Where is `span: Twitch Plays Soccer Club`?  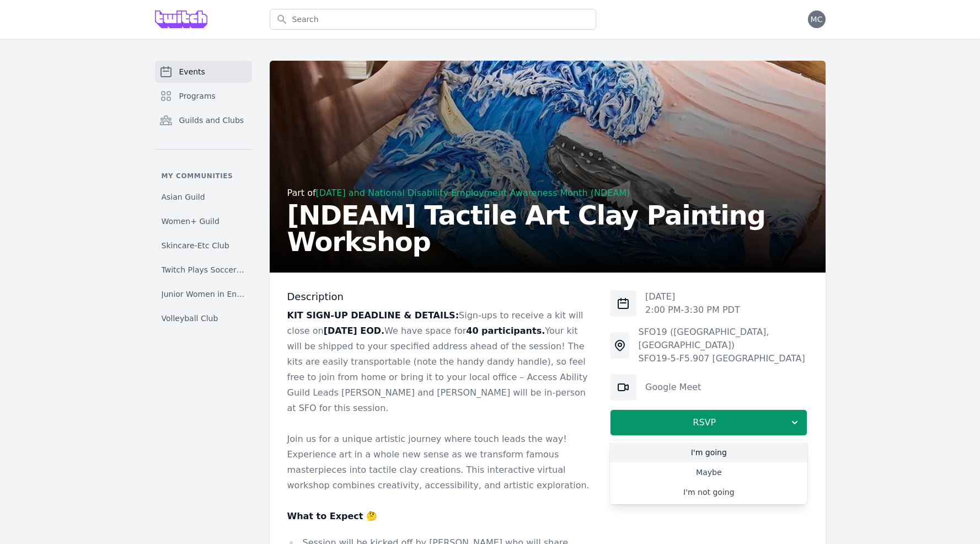
span: Twitch Plays Soccer Club is located at coordinates (203, 270).